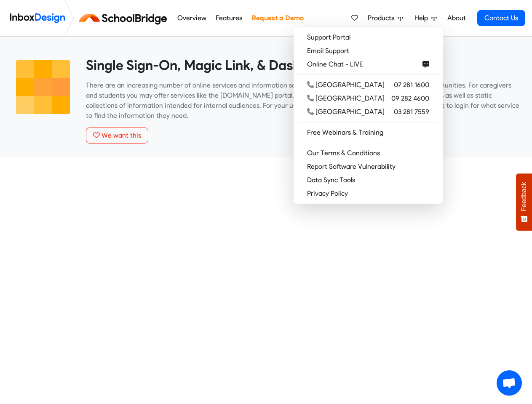 Image resolution: width=532 pixels, height=404 pixels. Describe the element at coordinates (368, 180) in the screenshot. I see `a: Data Sync Tools` at that location.